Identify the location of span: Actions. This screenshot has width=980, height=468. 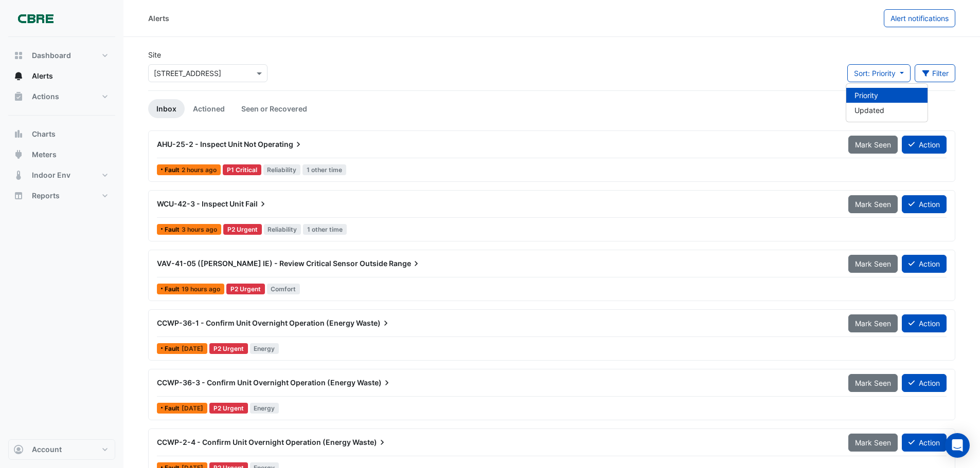
(45, 97).